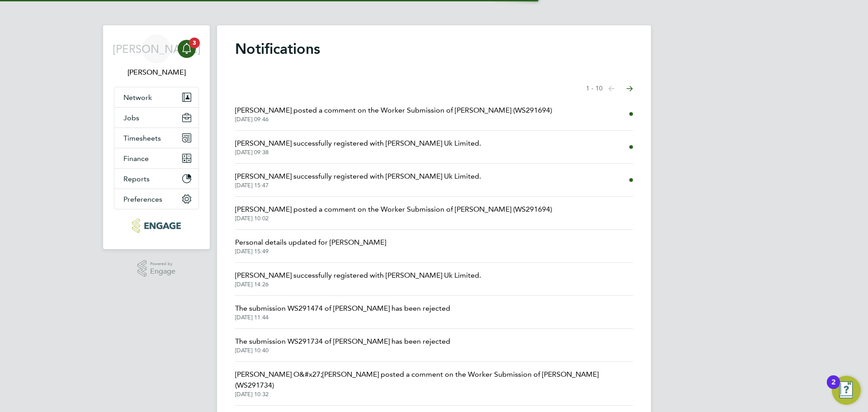  What do you see at coordinates (609, 89) in the screenshot?
I see `nav: Select page of notifications list` at bounding box center [609, 89].